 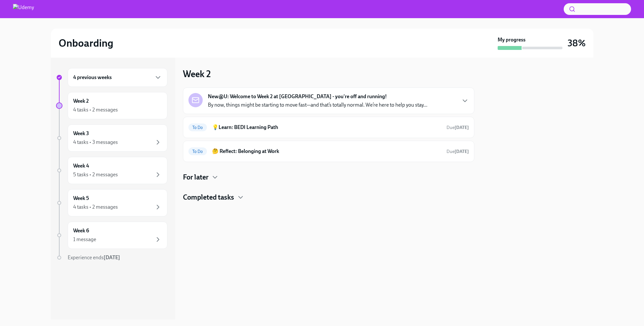 I want to click on a: Week 61 message, so click(x=112, y=235).